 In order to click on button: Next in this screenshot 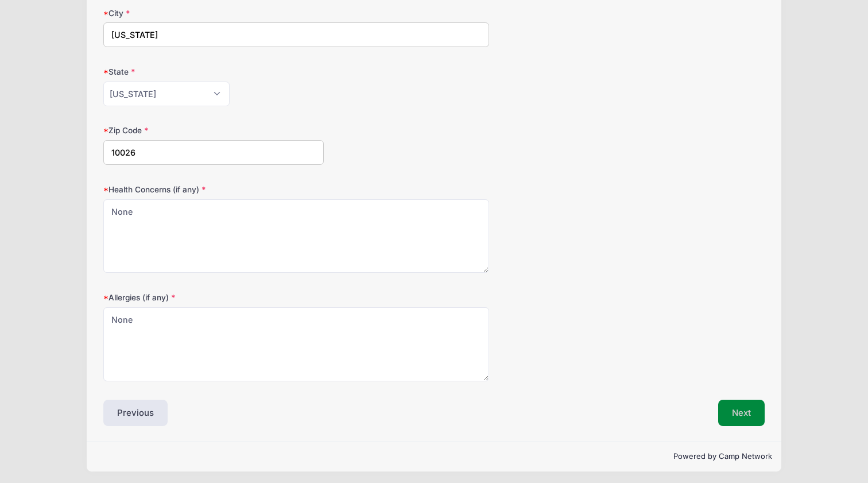, I will do `click(741, 412)`.